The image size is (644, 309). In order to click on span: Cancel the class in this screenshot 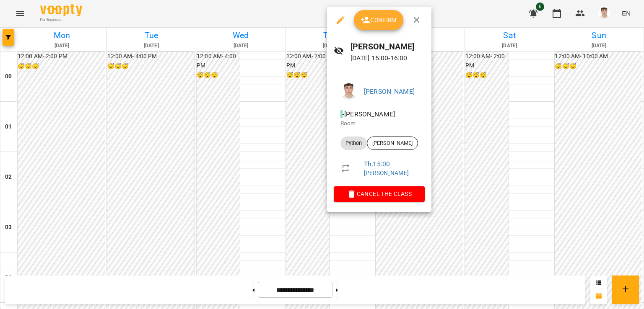, I will do `click(379, 194)`.